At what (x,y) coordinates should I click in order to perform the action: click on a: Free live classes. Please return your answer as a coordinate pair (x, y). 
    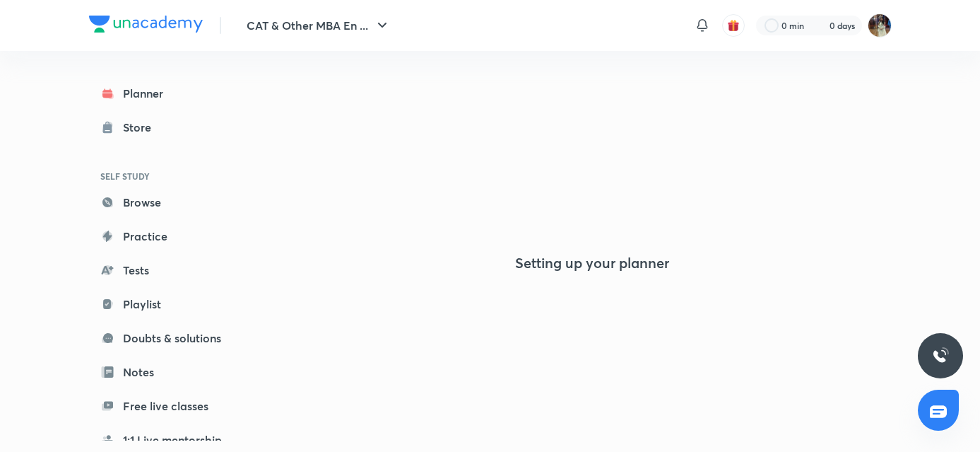
    Looking at the image, I should click on (171, 406).